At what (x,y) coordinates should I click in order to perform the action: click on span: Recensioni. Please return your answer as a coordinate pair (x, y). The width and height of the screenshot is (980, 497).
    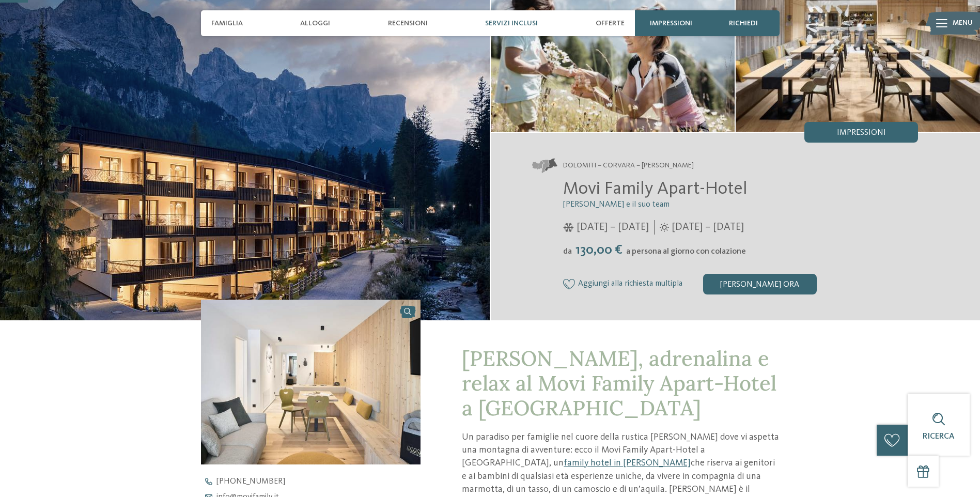
    Looking at the image, I should click on (408, 24).